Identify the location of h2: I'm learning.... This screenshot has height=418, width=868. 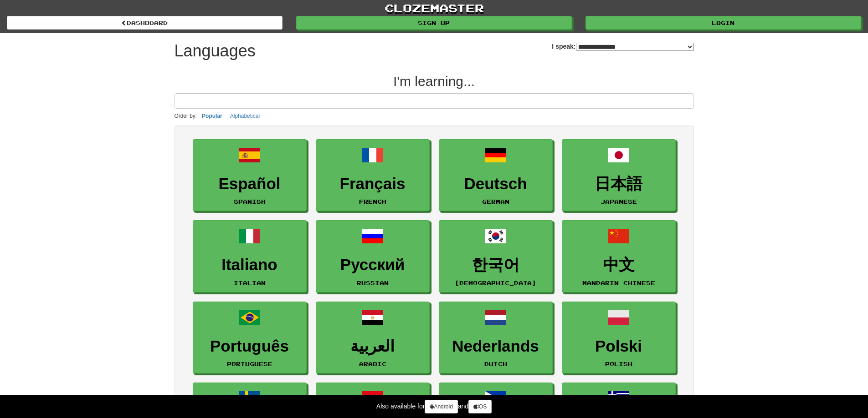
(434, 81).